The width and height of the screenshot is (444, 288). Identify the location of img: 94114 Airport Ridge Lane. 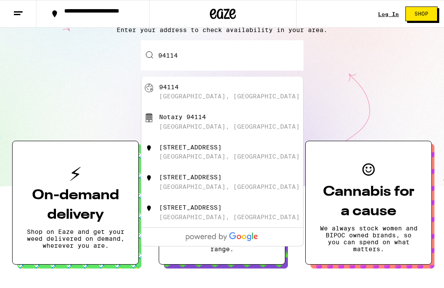
(149, 148).